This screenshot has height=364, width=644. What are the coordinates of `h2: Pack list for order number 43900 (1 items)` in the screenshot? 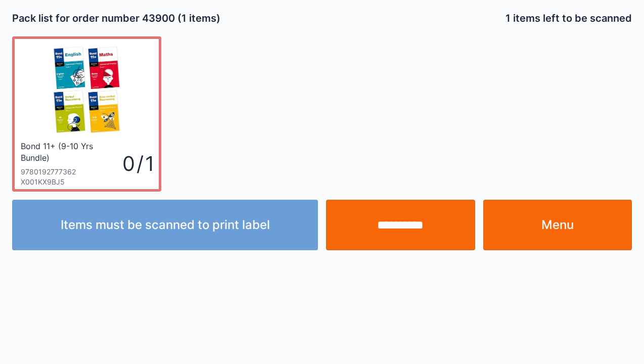 It's located at (165, 18).